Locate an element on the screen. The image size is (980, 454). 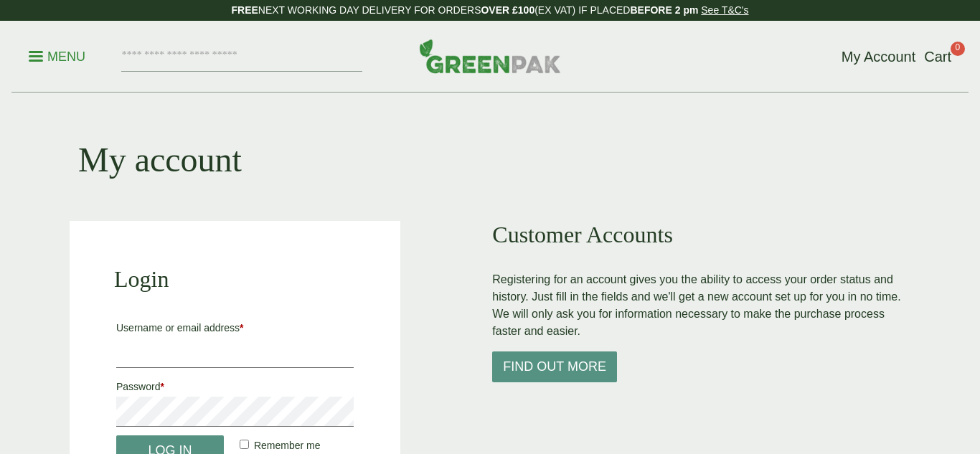
a: My Account is located at coordinates (878, 56).